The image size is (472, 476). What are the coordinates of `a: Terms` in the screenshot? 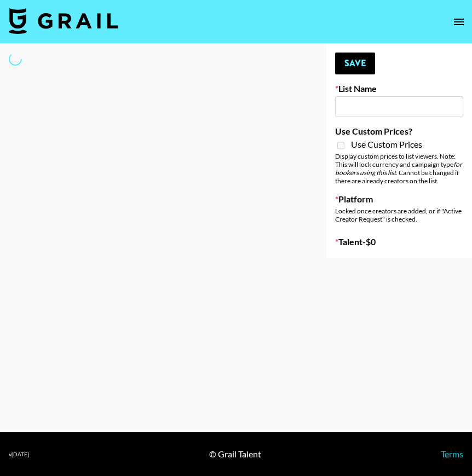 It's located at (452, 453).